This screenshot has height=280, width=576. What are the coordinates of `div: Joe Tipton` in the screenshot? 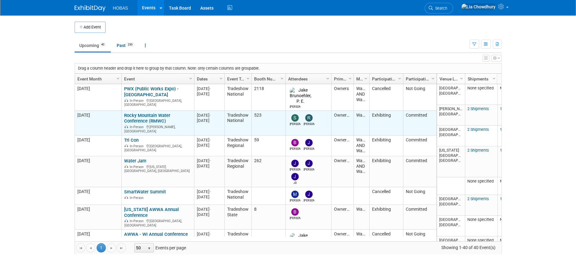 It's located at (295, 169).